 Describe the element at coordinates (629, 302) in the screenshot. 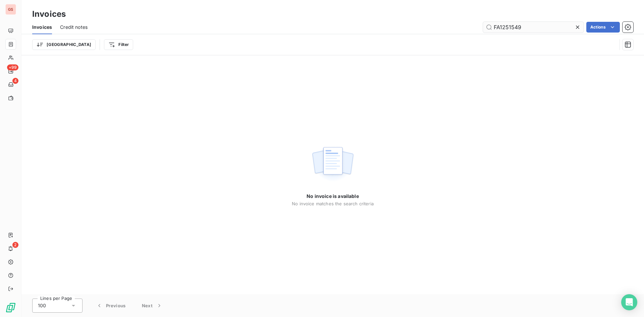

I see `div: Open Intercom Messenger` at that location.